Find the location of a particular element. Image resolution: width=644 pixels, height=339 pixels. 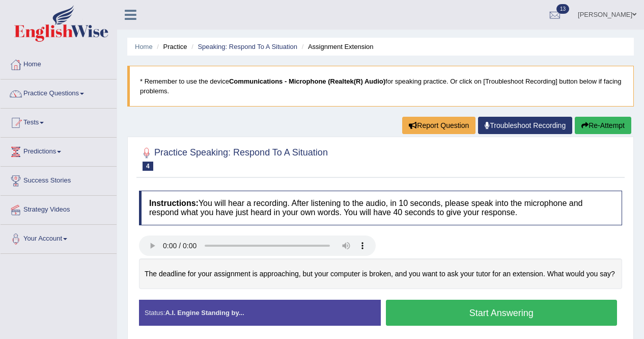

a: Troubleshoot Recording is located at coordinates (525, 125).